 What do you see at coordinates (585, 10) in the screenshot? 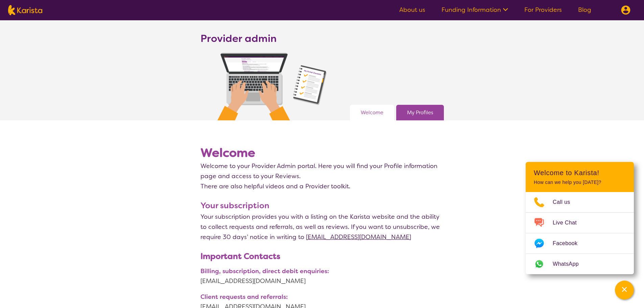
I see `a: Blog` at bounding box center [585, 10].